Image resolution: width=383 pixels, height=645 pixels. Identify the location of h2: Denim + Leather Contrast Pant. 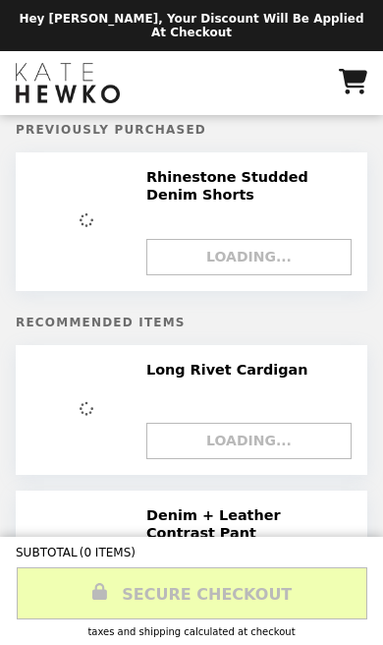
(248, 524).